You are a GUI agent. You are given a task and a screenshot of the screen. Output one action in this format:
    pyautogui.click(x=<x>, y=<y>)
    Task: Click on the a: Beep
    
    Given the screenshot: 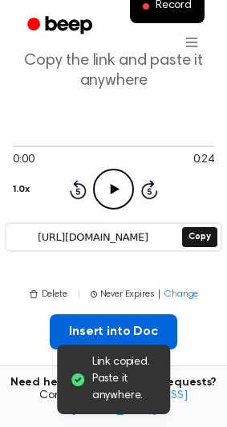 What is the action you would take?
    pyautogui.click(x=61, y=26)
    